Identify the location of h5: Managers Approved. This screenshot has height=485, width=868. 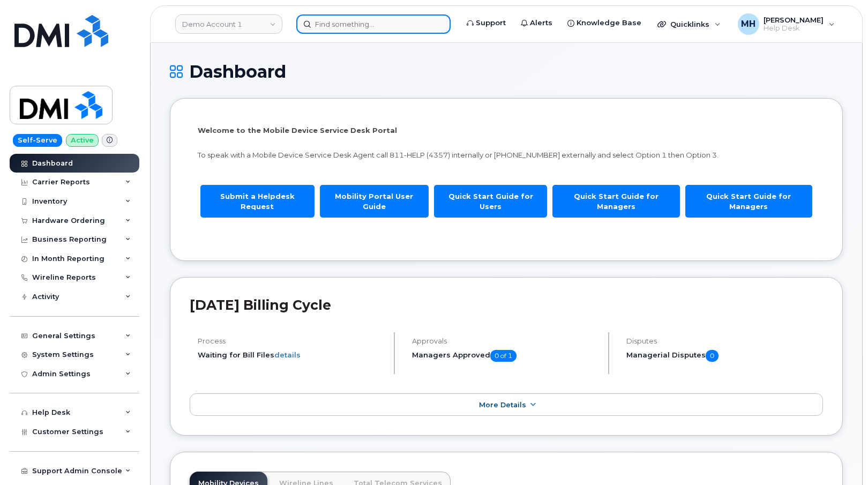
(505, 356).